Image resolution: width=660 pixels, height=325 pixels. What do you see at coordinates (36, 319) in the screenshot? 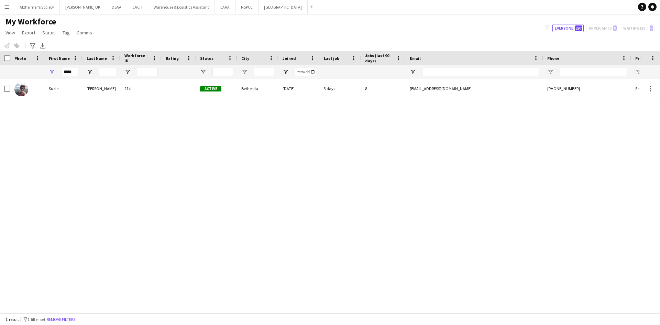
I see `span: 1 filter set` at bounding box center [36, 319].